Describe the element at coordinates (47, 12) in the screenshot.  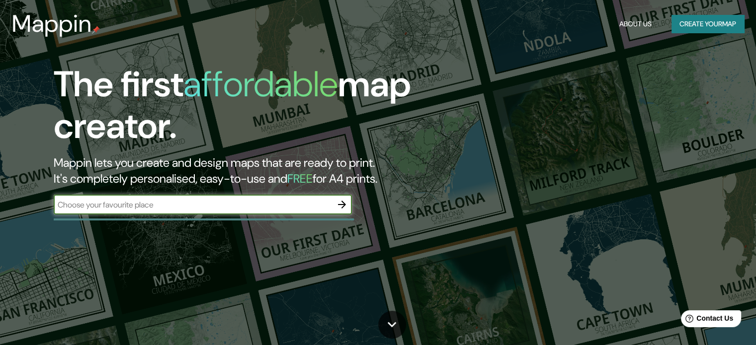
I see `span: Contact Us` at that location.